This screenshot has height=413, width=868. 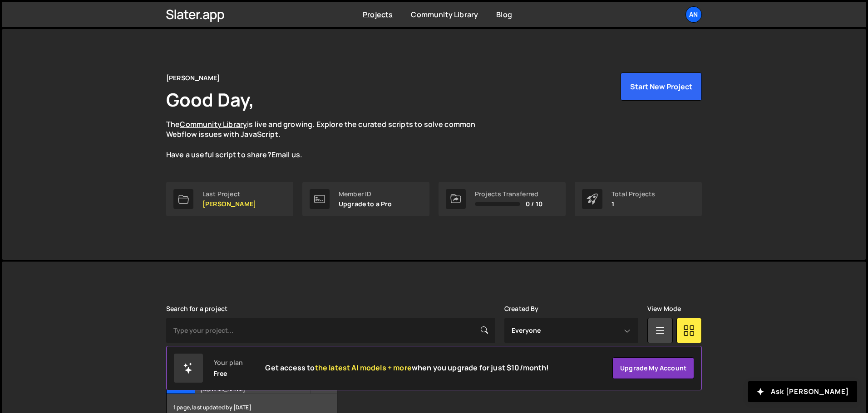 I want to click on div: Free, so click(x=221, y=374).